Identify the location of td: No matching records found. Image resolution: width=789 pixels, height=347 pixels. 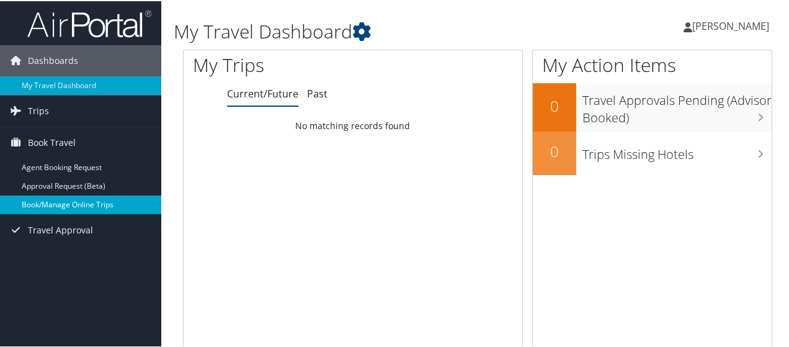
(353, 125).